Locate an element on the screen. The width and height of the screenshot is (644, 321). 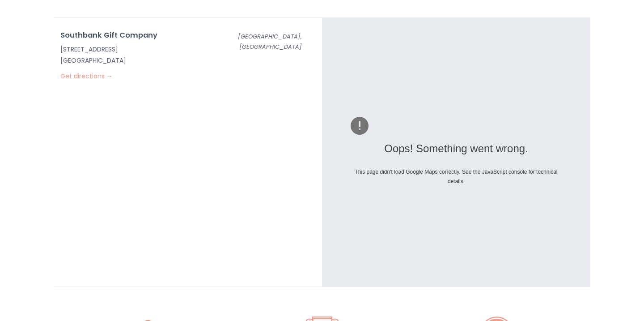
a: Get directions → is located at coordinates (87, 76).